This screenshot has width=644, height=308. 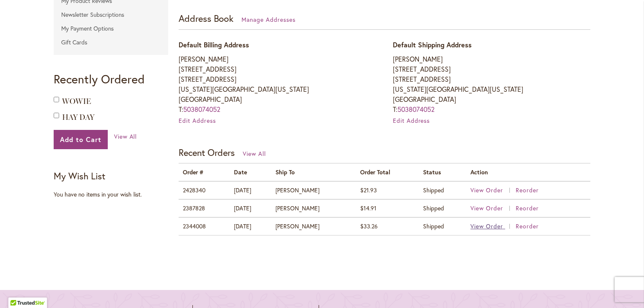 I want to click on td: 2387828, so click(x=204, y=208).